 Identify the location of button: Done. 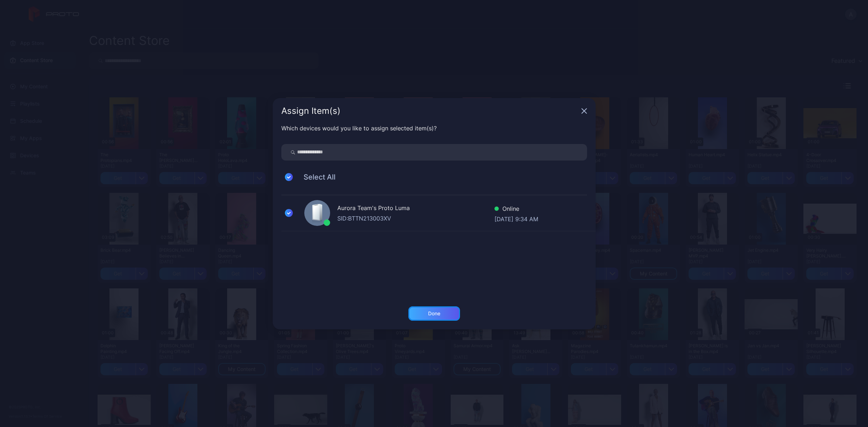
(434, 313).